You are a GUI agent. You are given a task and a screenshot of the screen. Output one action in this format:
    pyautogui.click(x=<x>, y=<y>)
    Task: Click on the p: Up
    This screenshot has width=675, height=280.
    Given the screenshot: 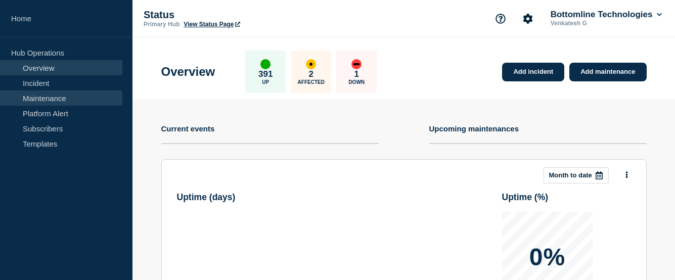 What is the action you would take?
    pyautogui.click(x=265, y=82)
    